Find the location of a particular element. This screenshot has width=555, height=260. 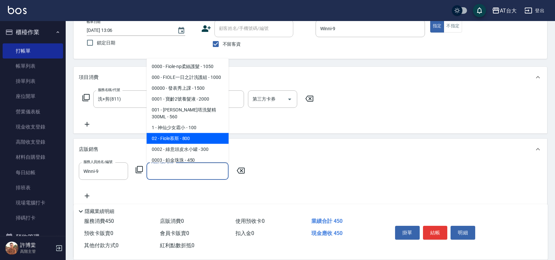

button: 掛單 is located at coordinates (408, 233).